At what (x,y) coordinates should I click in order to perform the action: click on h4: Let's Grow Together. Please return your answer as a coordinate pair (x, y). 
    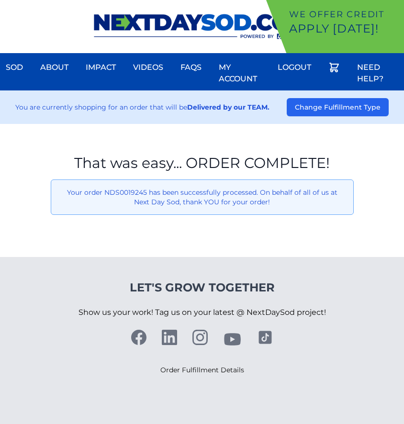
    Looking at the image, I should click on (202, 287).